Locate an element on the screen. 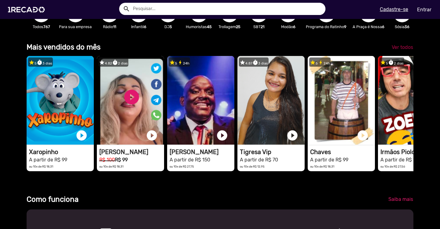 The height and width of the screenshot is (229, 440). h1: Tigresa Vip is located at coordinates (272, 152).